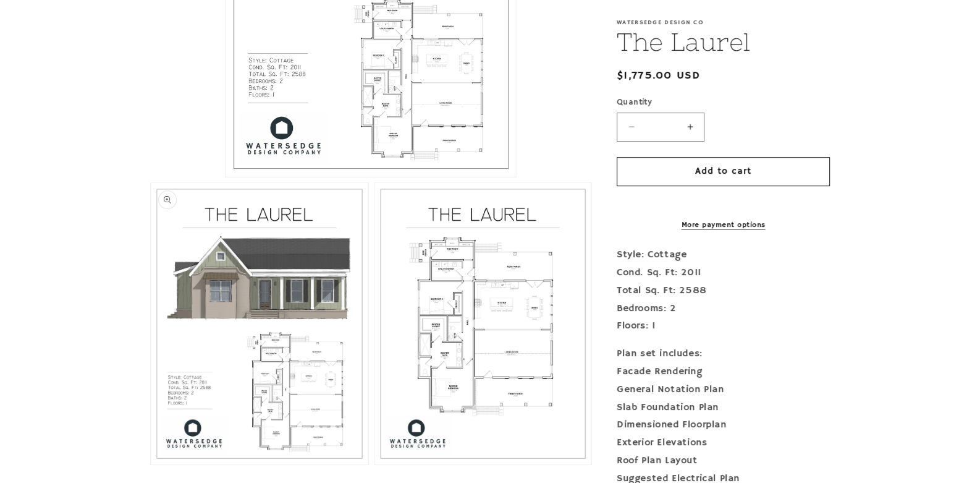 The image size is (980, 483). Describe the element at coordinates (723, 460) in the screenshot. I see `div: Roof Plan Layout` at that location.